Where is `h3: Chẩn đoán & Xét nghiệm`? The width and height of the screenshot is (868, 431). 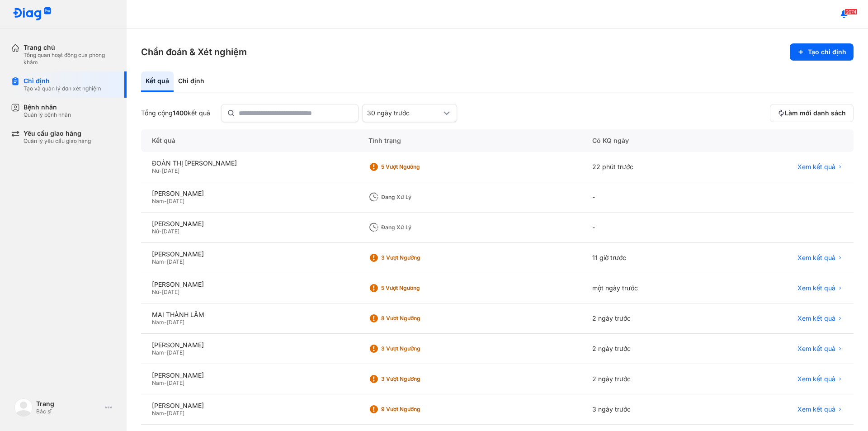 h3: Chẩn đoán & Xét nghiệm is located at coordinates (194, 52).